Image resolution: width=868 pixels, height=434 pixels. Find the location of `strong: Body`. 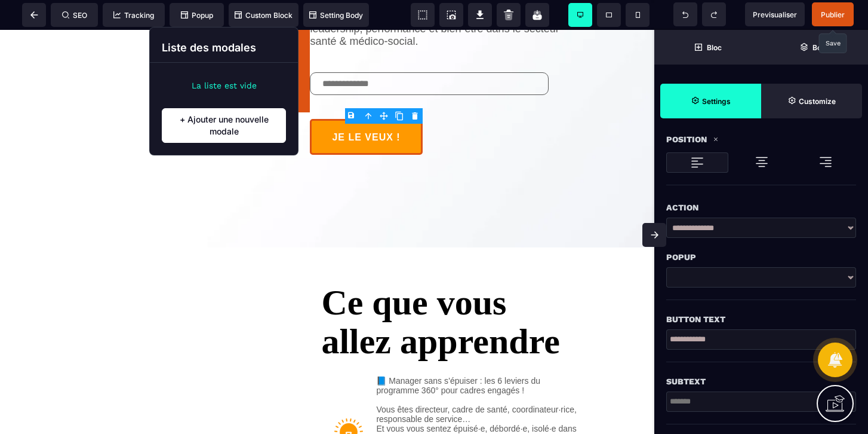

strong: Body is located at coordinates (821, 47).